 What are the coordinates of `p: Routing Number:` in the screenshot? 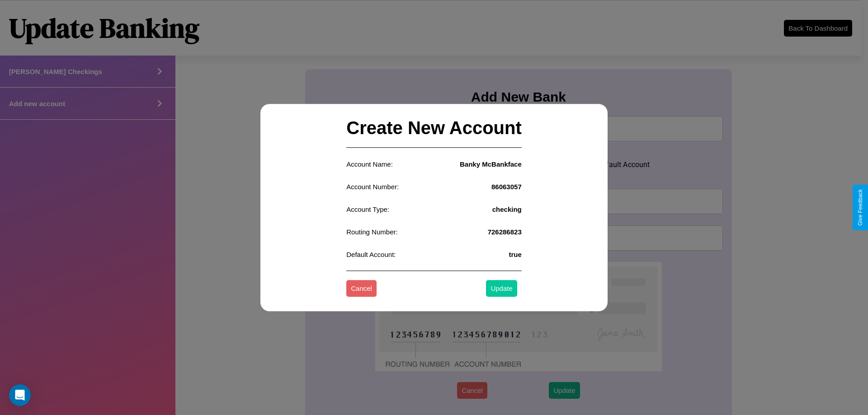 It's located at (372, 232).